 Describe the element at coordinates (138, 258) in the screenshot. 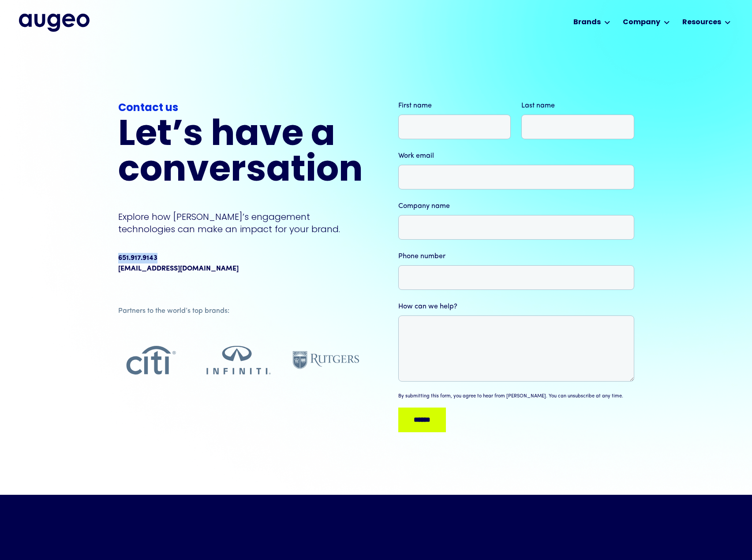

I see `div: 651.917.9143` at that location.